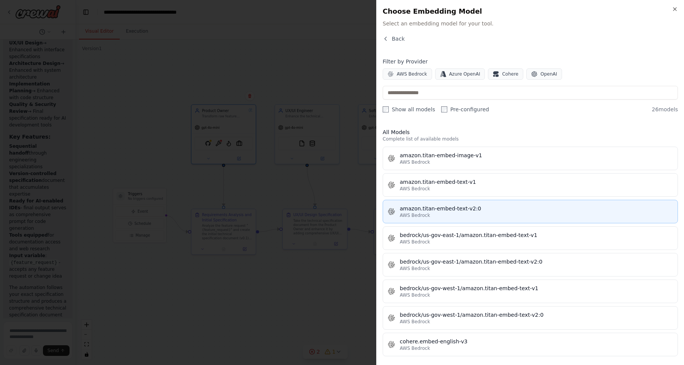 This screenshot has height=365, width=684. Describe the element at coordinates (536, 315) in the screenshot. I see `div: bedrock/us-gov-west-1/amazon.titan-embed-text-v2:0` at that location.